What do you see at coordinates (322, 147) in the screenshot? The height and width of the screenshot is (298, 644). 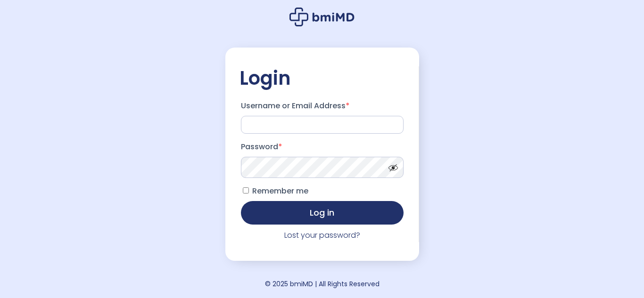 I see `label: Password` at bounding box center [322, 147].